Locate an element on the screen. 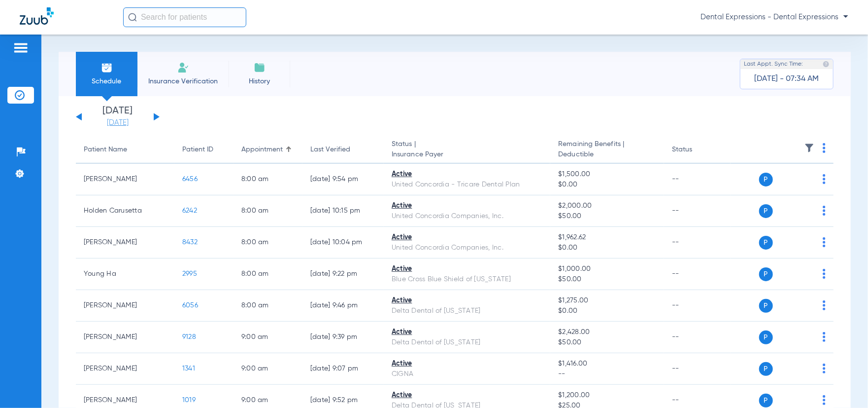  img: Manual Insurance Verification is located at coordinates (183, 67).